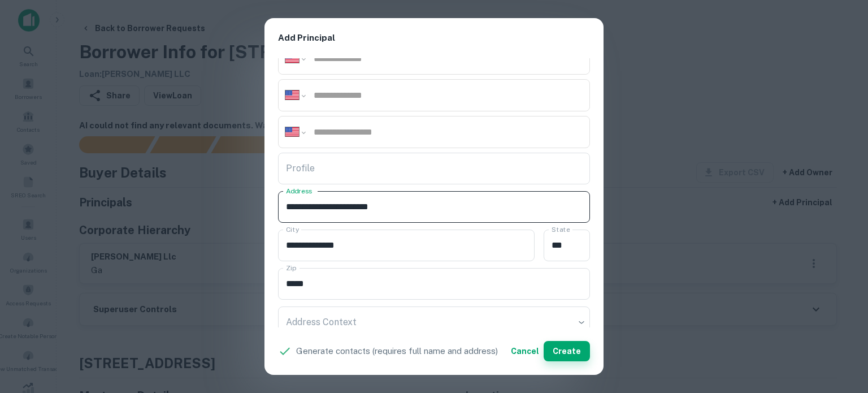  Describe the element at coordinates (561, 229) in the screenshot. I see `label: State` at that location.